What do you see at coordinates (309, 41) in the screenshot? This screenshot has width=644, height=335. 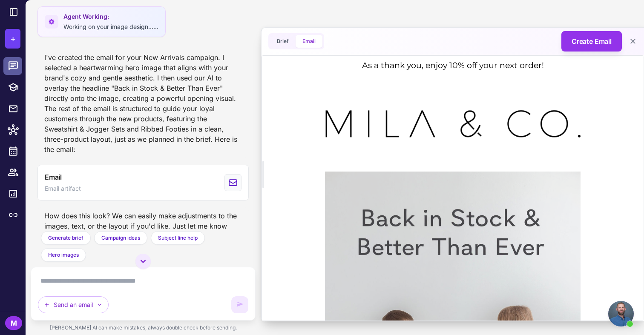 I see `button: Email` at bounding box center [309, 41].